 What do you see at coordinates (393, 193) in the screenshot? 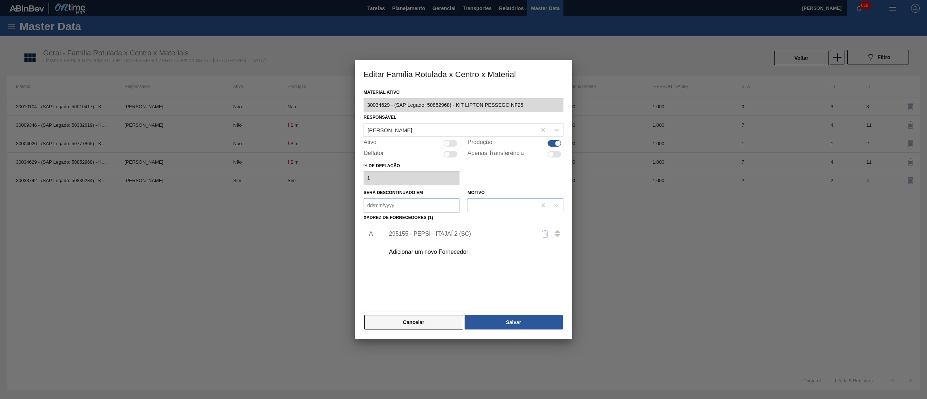
I see `label: Será descontinuado em` at bounding box center [393, 193].